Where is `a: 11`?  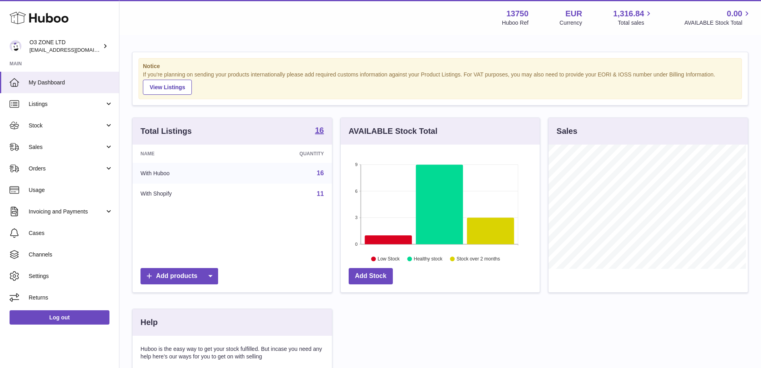 a: 11 is located at coordinates (320, 193).